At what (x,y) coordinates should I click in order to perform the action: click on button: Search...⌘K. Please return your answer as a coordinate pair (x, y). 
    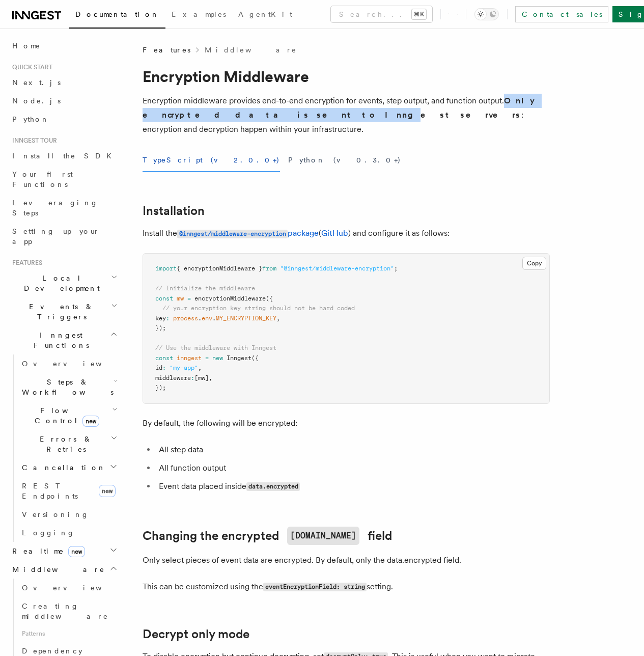
    Looking at the image, I should click on (381, 14).